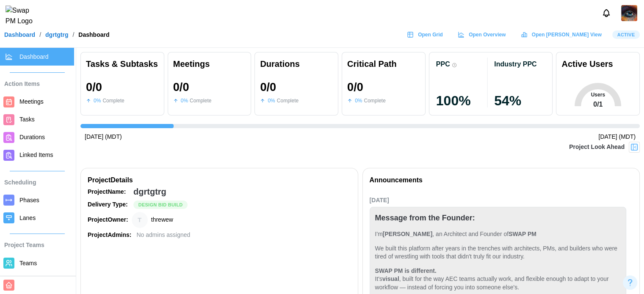 The image size is (644, 294). What do you see at coordinates (150, 192) in the screenshot?
I see `div: dgrtgtrg` at bounding box center [150, 192].